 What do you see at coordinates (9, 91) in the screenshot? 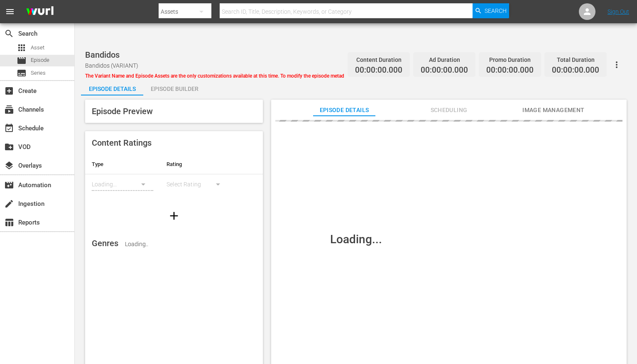
I see `span: Create` at bounding box center [9, 91].